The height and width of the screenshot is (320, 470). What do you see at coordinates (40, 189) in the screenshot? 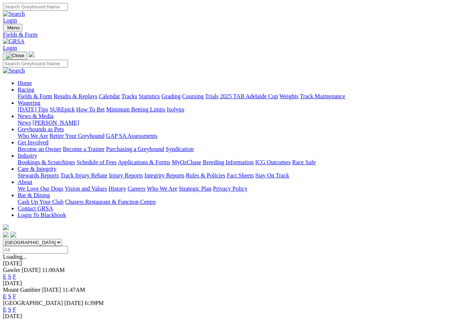
I see `a: We Love Our Dogs` at bounding box center [40, 189].